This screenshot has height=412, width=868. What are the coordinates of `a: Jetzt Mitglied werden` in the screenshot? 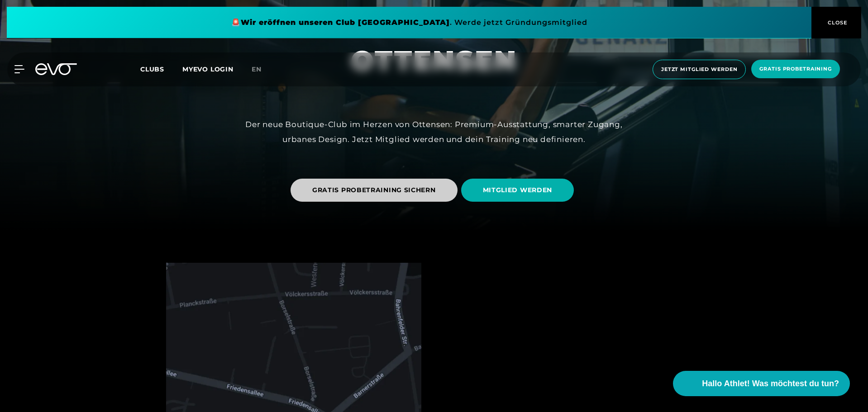 It's located at (699, 69).